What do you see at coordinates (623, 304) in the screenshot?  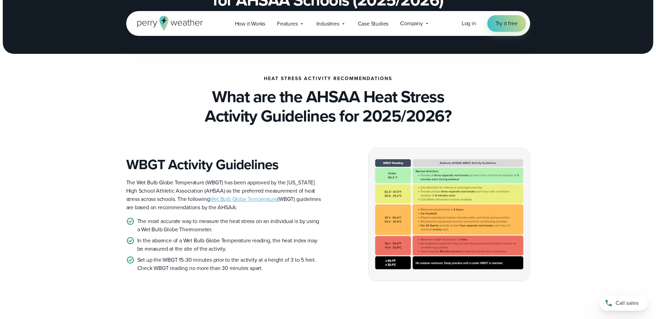 I see `a: Call sales` at bounding box center [623, 304].